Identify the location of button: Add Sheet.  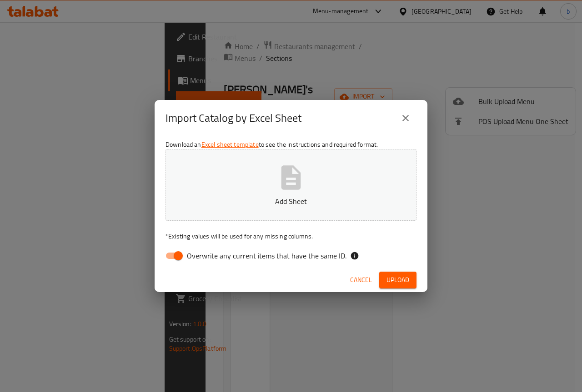
(291, 185).